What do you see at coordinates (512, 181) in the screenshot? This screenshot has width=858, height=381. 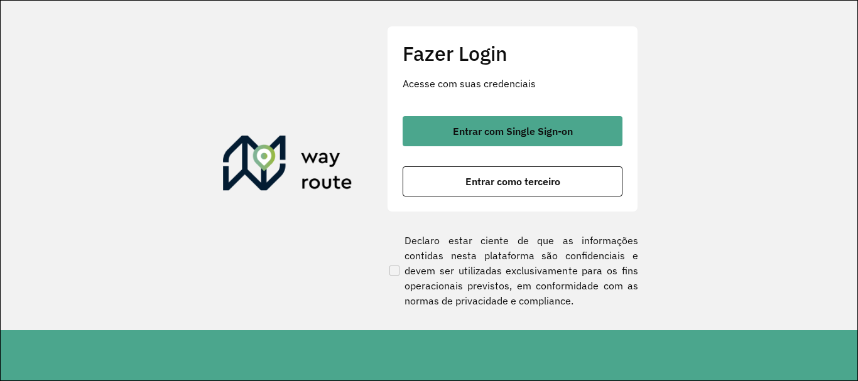 I see `span: Entrar como terceiro` at bounding box center [512, 181].